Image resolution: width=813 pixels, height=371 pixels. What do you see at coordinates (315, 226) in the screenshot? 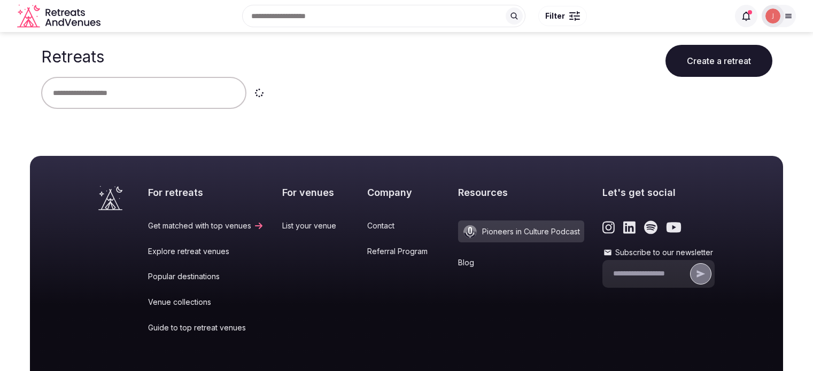
I see `a: List your venue` at bounding box center [315, 226].